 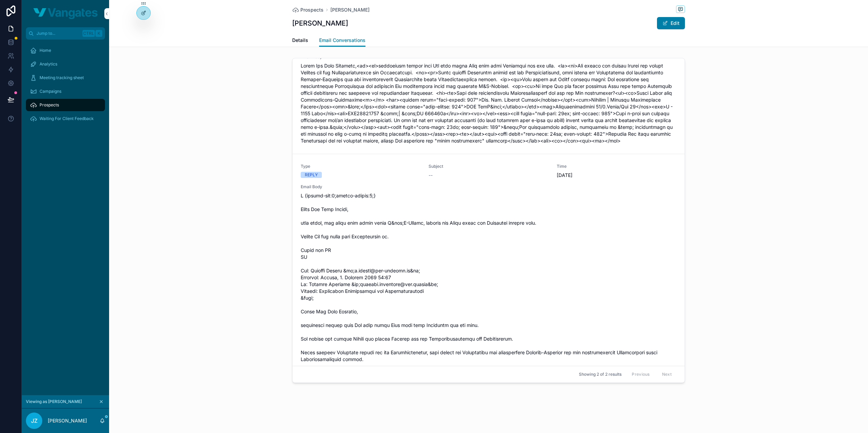 What do you see at coordinates (312, 175) in the screenshot?
I see `div: REPLY` at bounding box center [312, 175].